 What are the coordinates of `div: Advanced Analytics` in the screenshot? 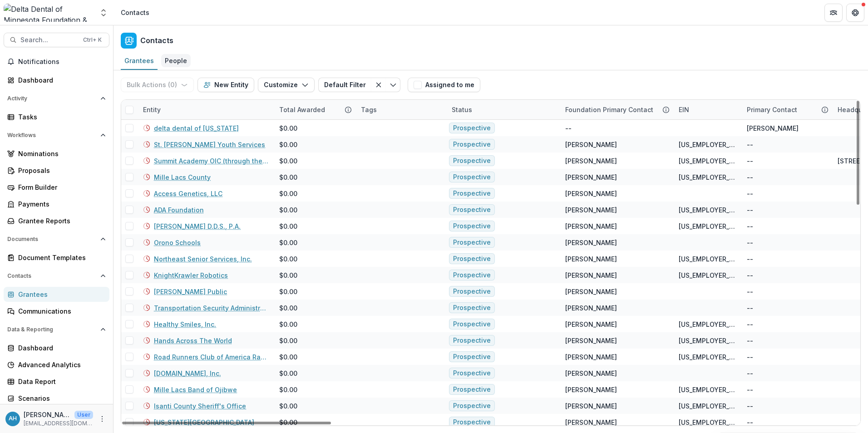 It's located at (60, 365).